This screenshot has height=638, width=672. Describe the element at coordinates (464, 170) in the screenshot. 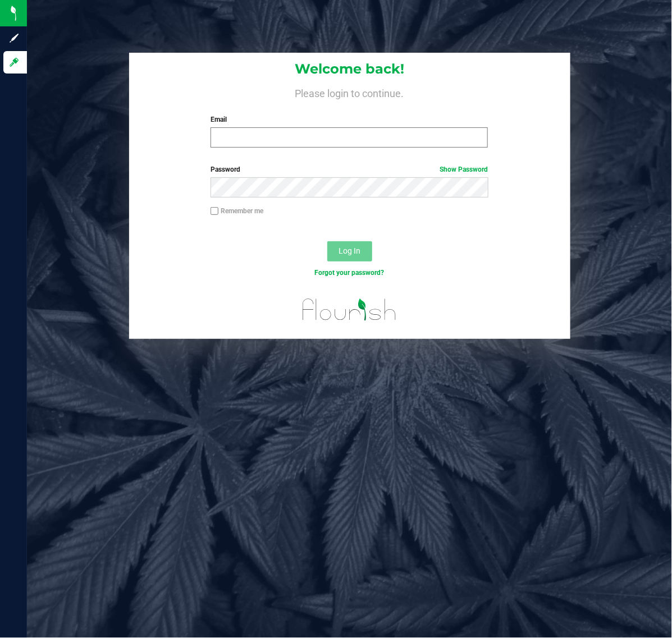

I see `a: Show Password` at that location.